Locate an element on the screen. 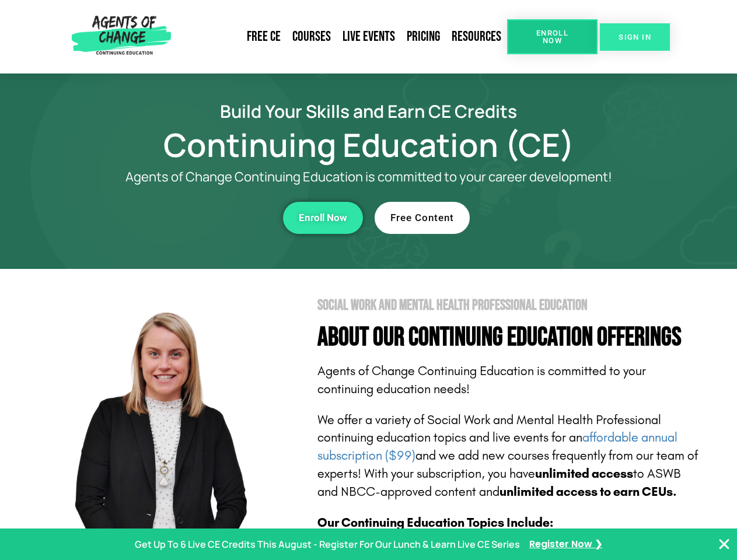  h1: Continuing Education (CE) is located at coordinates (369, 144).